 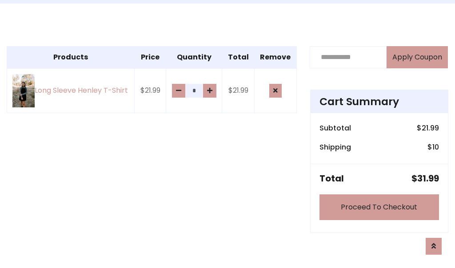 I want to click on a: Proceed To Checkout, so click(x=379, y=207).